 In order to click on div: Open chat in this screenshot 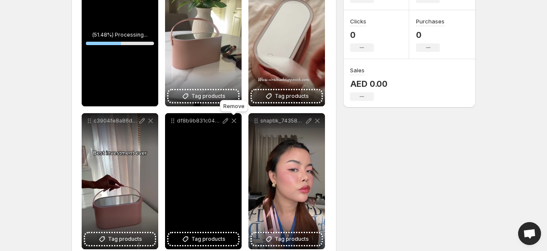, I will do `click(529, 233)`.